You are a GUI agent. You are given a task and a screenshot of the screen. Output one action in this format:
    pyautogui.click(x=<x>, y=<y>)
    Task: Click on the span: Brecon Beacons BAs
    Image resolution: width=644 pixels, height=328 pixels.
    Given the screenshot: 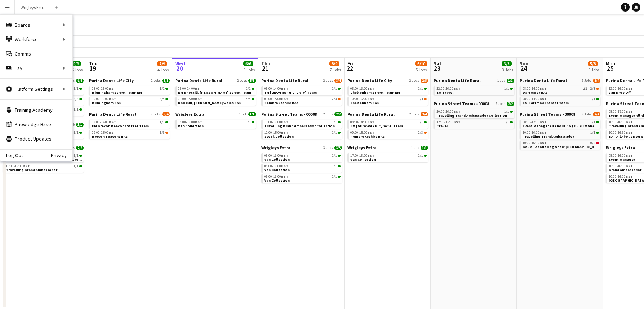 What is the action you would take?
    pyautogui.click(x=110, y=136)
    